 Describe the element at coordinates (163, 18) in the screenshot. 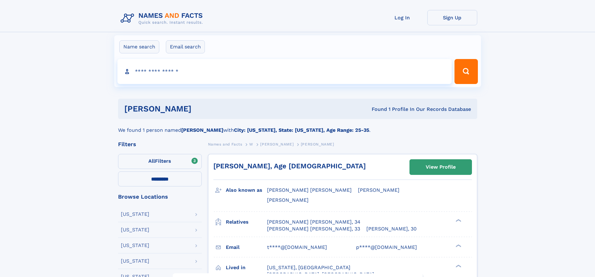

I see `img: Logo Names and Facts` at that location.